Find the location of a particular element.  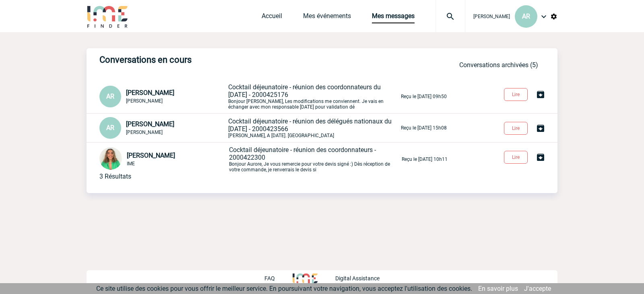

p: FAQ is located at coordinates (269, 278).